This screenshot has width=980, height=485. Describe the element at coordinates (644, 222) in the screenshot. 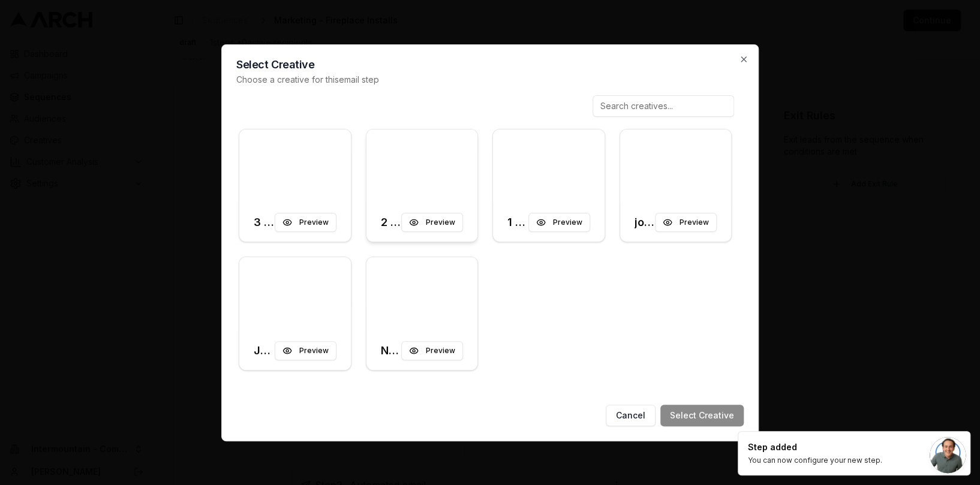

I see `h3: job booked - thank you` at that location.